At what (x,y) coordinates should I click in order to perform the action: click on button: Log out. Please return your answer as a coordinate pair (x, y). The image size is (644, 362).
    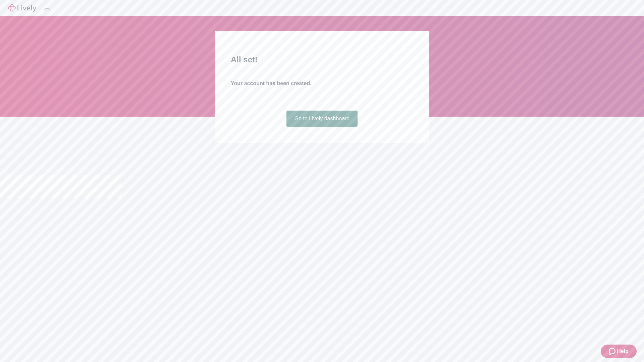
    Looking at the image, I should click on (47, 9).